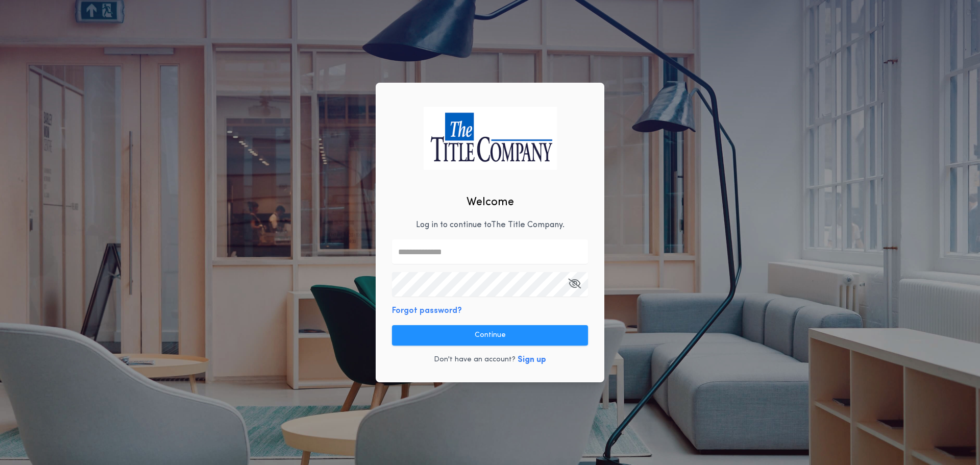 Image resolution: width=980 pixels, height=465 pixels. Describe the element at coordinates (490, 138) in the screenshot. I see `img: logo` at that location.